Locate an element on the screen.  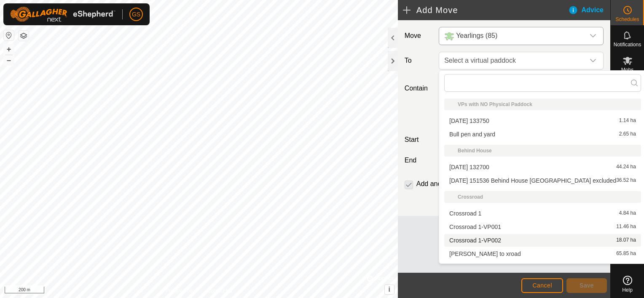
span: 18.07 ha is located at coordinates (626, 240).